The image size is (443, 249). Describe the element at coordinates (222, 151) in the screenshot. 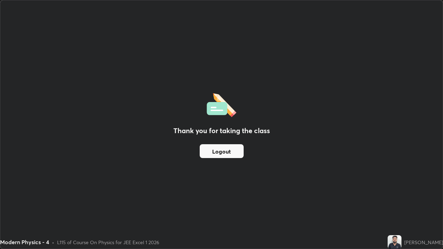

I see `button: Logout` at that location.